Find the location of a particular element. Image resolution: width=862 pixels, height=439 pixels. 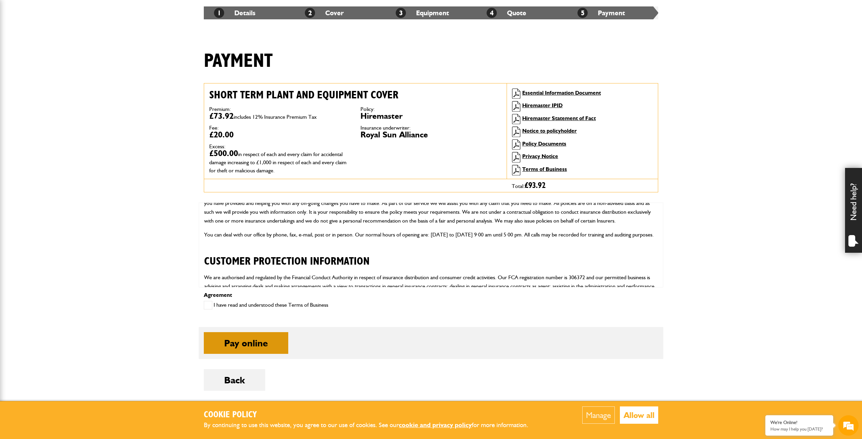

h2: Cookie Policy is located at coordinates (372, 415).